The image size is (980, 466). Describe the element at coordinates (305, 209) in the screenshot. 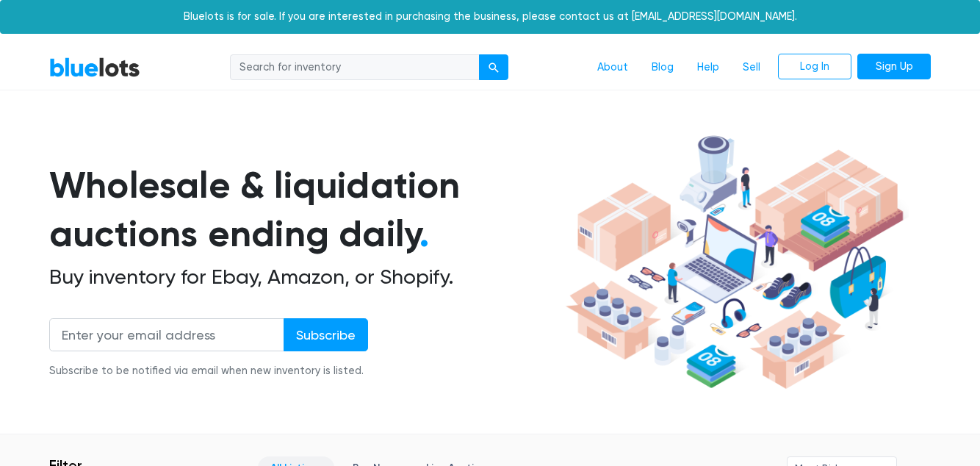

I see `h1: Wholesale & liquidation auctions ending daily` at that location.